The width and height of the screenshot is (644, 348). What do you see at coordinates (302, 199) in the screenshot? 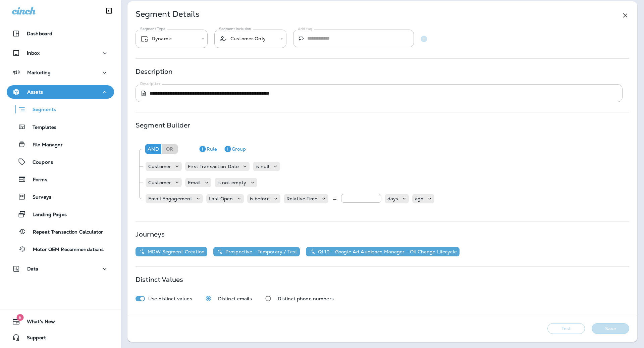
I see `p: Relative Time` at bounding box center [302, 199].